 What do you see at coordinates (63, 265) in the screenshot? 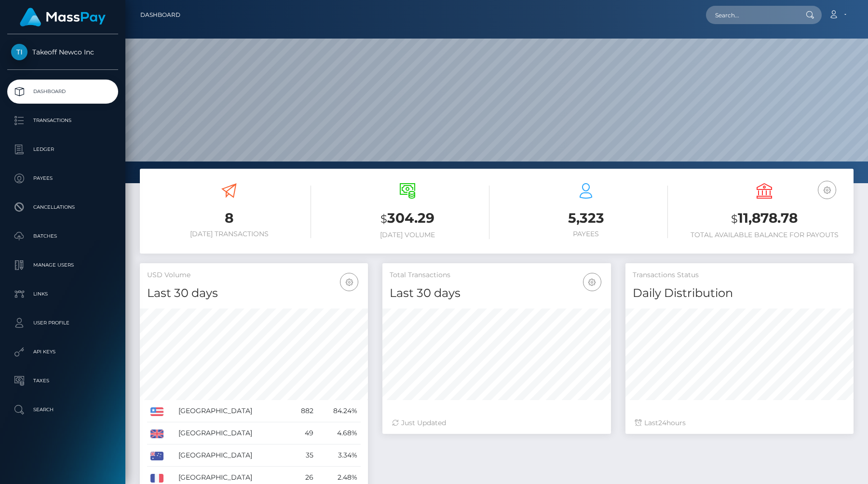
I see `a: Manage Users` at bounding box center [63, 265].